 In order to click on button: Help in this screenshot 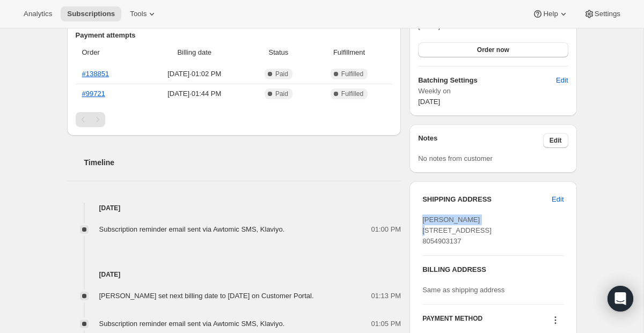, I will do `click(550, 14)`.